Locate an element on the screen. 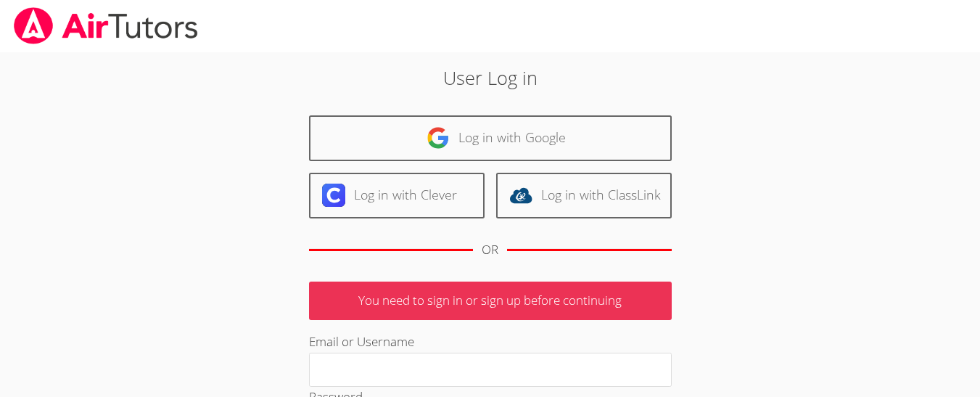 This screenshot has height=397, width=980. p: You need to sign in or sign up before continuing is located at coordinates (490, 300).